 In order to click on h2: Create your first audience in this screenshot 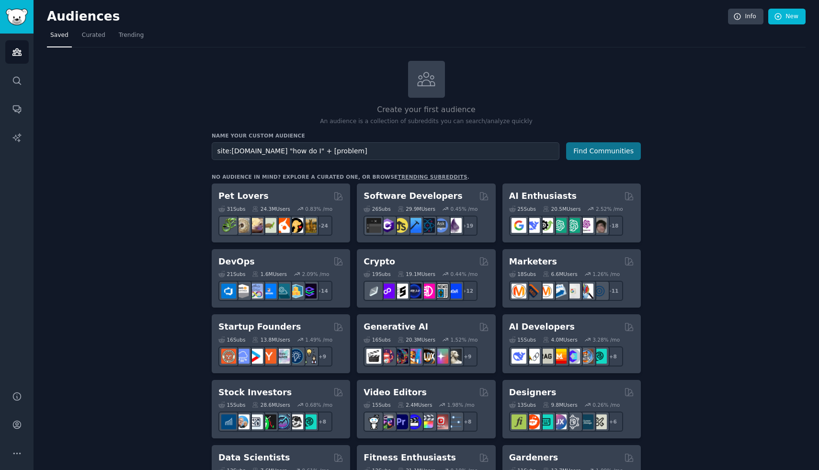, I will do `click(426, 110)`.